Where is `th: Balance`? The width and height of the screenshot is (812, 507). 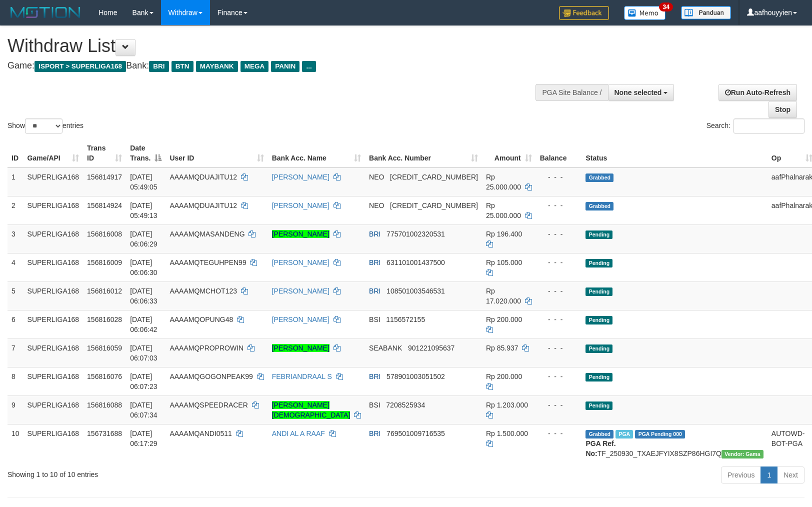 th: Balance is located at coordinates (559, 153).